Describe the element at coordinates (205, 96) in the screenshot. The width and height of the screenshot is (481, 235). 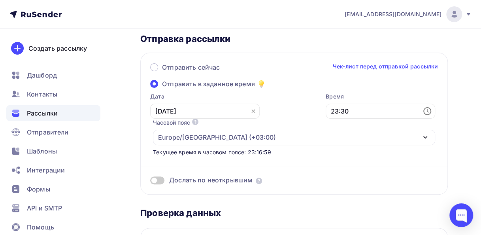
I see `label: Дата` at that location.